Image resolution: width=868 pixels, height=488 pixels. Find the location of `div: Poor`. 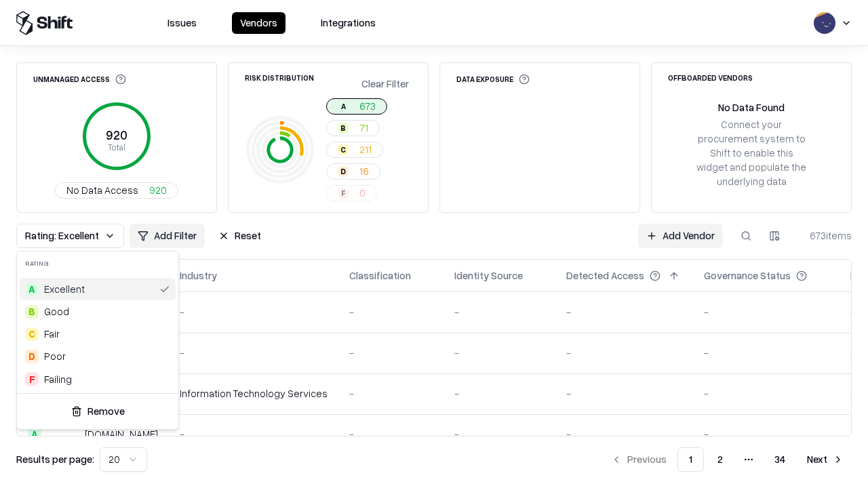

div: Poor is located at coordinates (55, 356).